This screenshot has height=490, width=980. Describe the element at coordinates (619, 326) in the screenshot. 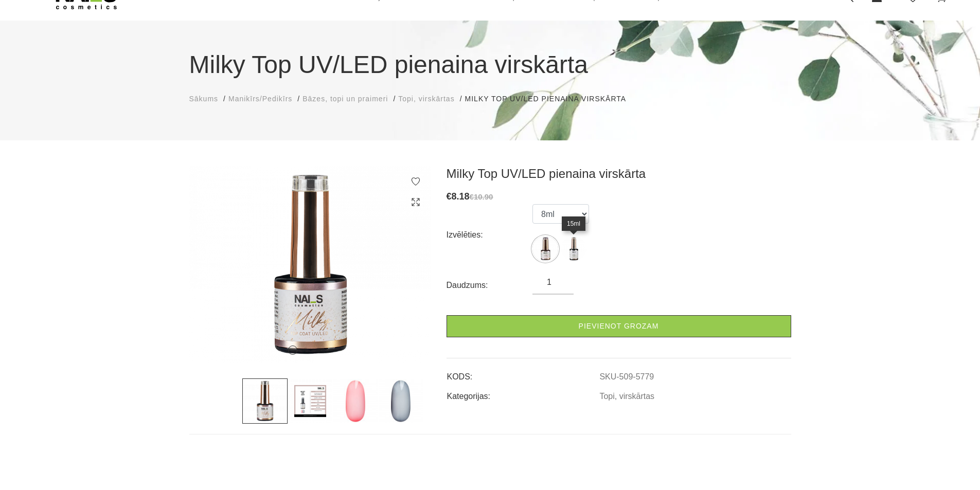

I see `a: Pievienot grozam` at that location.